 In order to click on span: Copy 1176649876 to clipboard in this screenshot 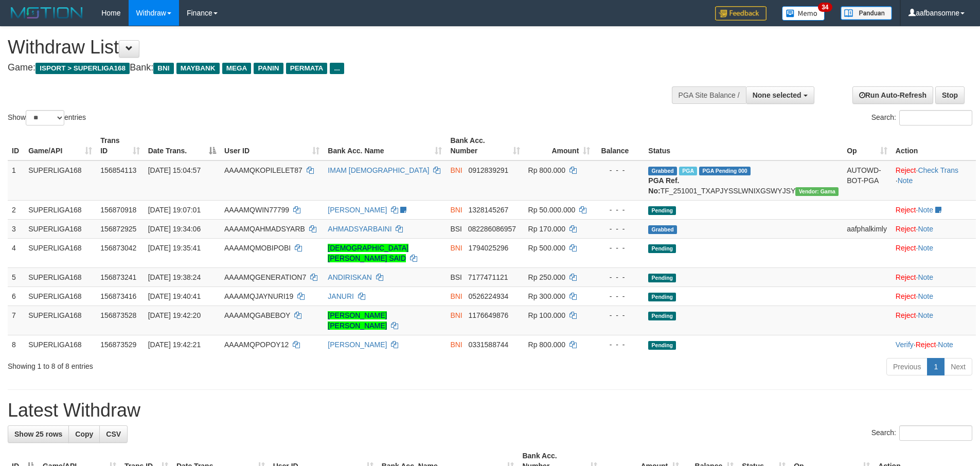, I will do `click(488, 316)`.